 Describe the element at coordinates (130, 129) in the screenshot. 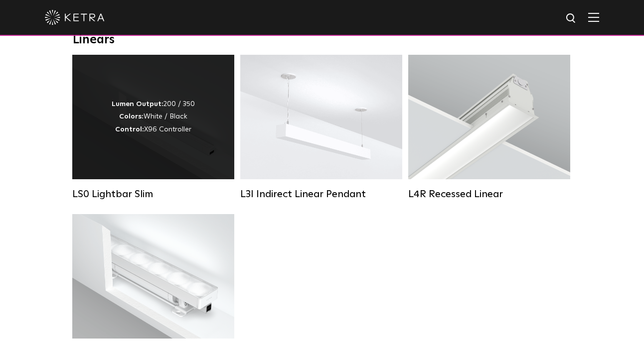

I see `strong: Control:` at that location.